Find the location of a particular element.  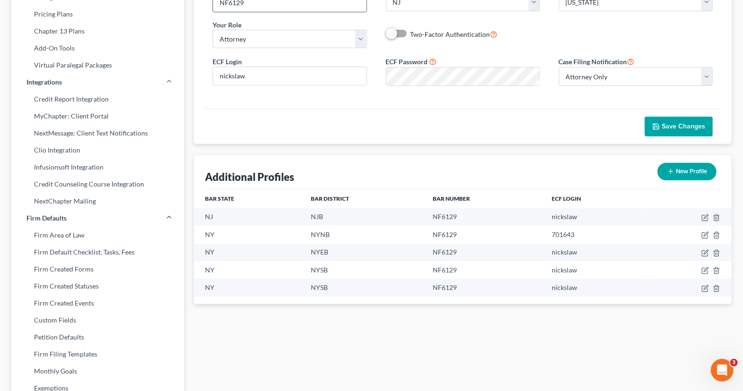

a: Firm Filing Templates is located at coordinates (98, 354).